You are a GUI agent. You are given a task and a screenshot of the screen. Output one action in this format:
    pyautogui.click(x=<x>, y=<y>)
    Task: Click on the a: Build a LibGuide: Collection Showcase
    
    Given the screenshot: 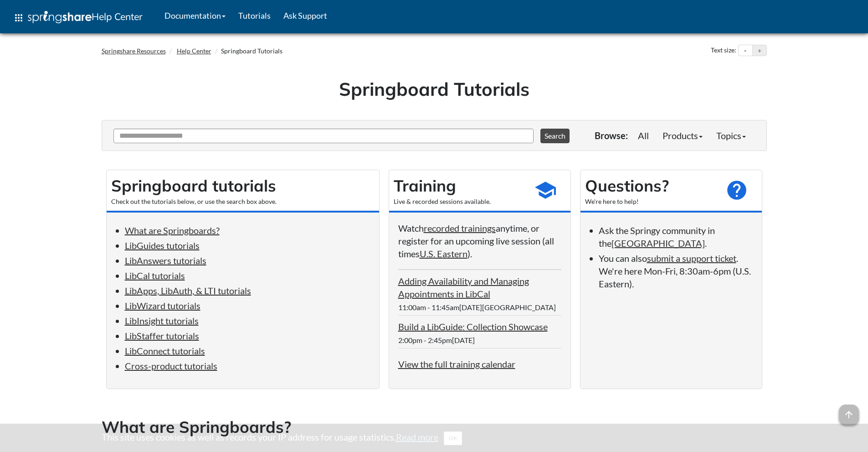 What is the action you would take?
    pyautogui.click(x=473, y=326)
    